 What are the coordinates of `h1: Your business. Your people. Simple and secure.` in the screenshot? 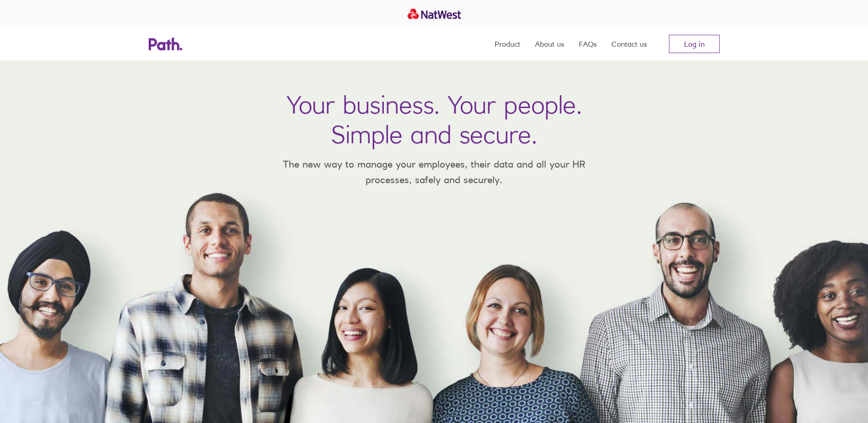 It's located at (434, 119).